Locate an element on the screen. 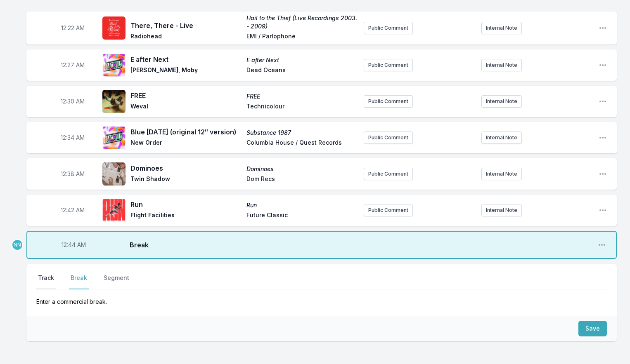 The width and height of the screenshot is (630, 364). span: EMI / Parlophone is located at coordinates (302, 37).